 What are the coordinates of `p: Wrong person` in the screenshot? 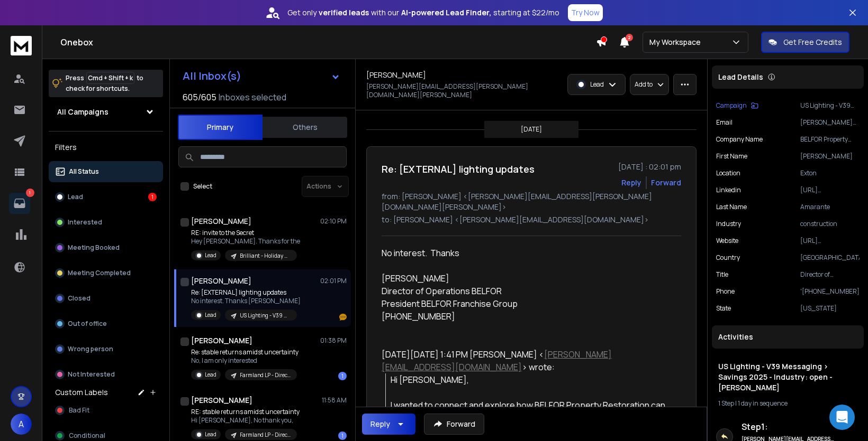 It's located at (90, 350).